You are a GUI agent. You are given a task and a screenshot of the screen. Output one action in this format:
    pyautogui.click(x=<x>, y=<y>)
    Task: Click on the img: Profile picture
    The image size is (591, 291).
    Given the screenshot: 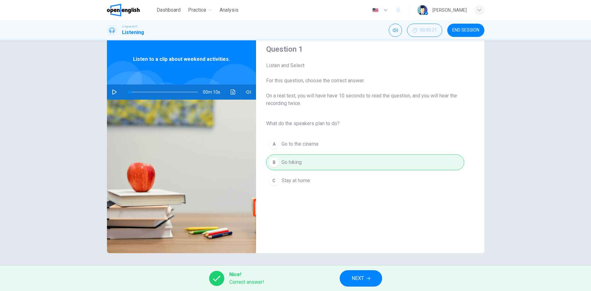 What is the action you would take?
    pyautogui.click(x=423, y=10)
    